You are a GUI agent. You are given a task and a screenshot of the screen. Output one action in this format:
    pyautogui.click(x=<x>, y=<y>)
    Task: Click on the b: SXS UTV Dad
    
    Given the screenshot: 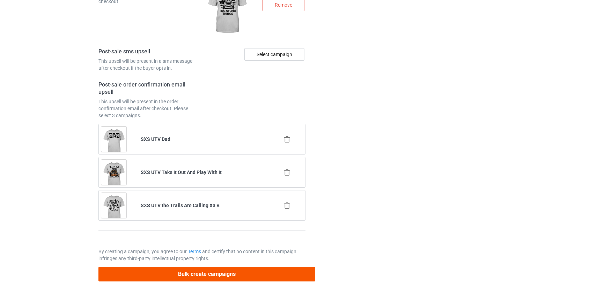 What is the action you would take?
    pyautogui.click(x=155, y=139)
    